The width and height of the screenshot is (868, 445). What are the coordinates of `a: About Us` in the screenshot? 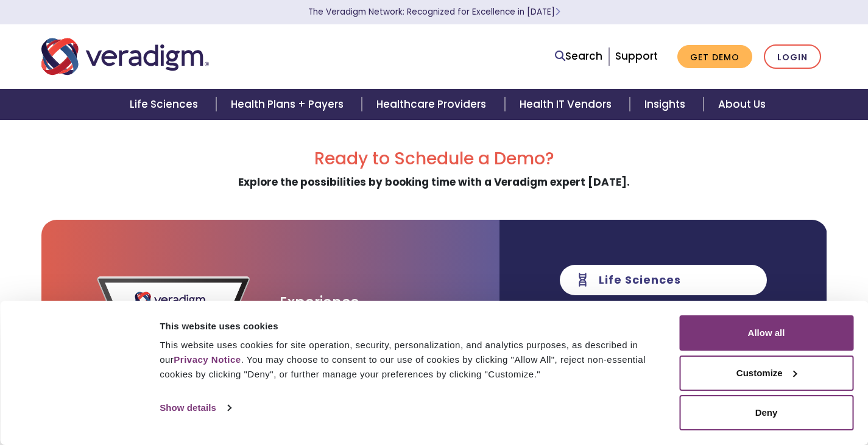 It's located at (742, 104).